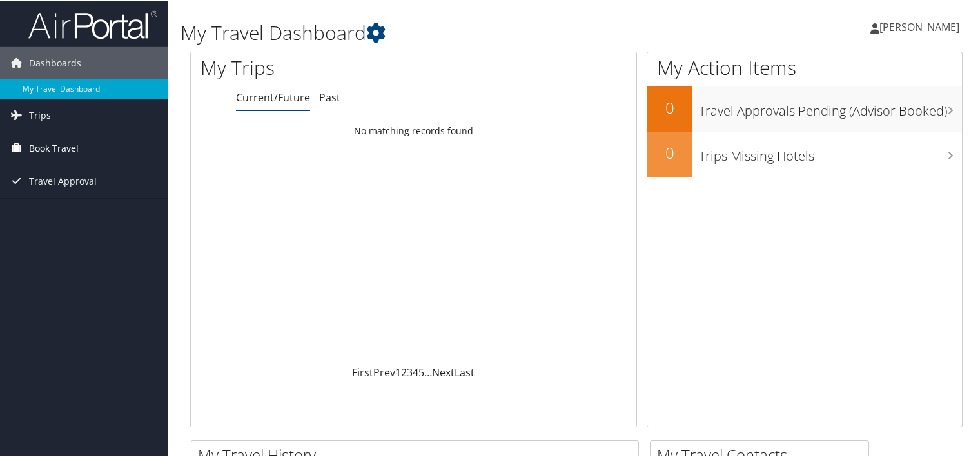 The width and height of the screenshot is (980, 457). What do you see at coordinates (40, 114) in the screenshot?
I see `span: Trips` at bounding box center [40, 114].